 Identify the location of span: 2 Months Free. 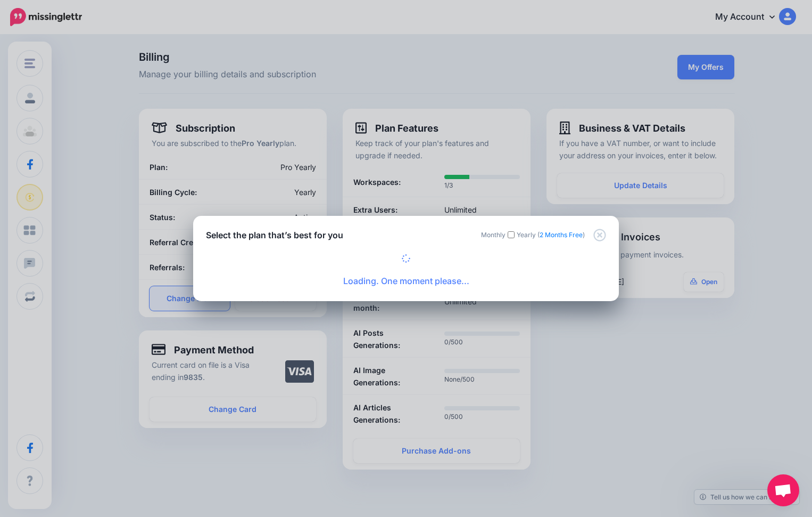
(561, 234).